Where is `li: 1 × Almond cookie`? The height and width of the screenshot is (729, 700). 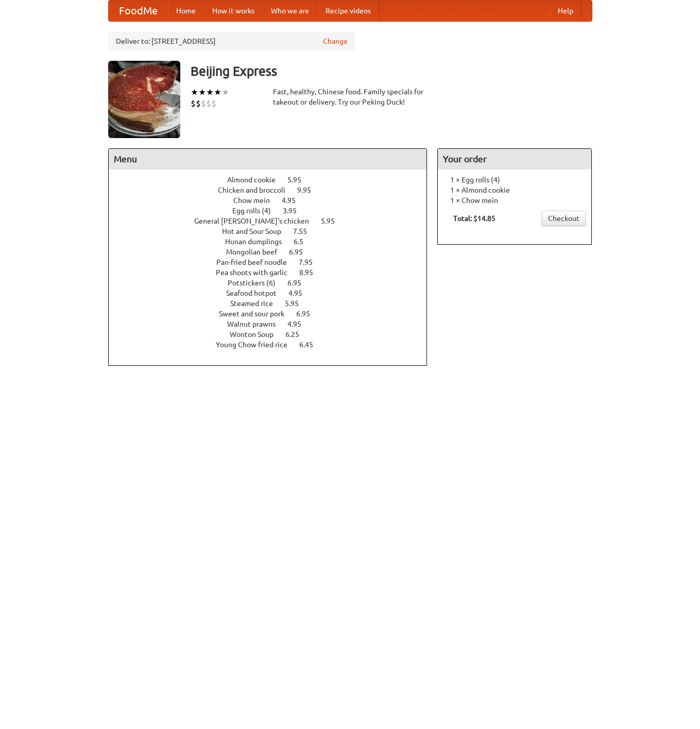 li: 1 × Almond cookie is located at coordinates (514, 190).